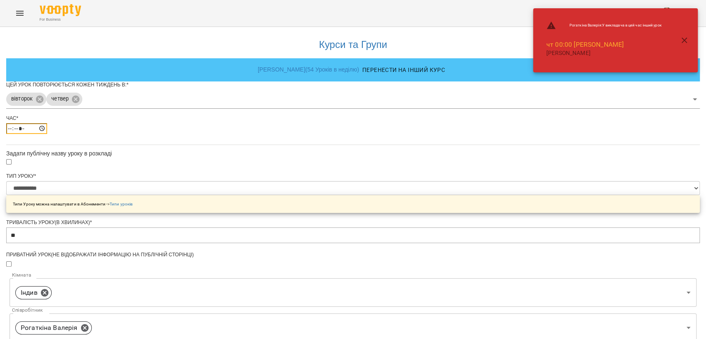 This screenshot has height=339, width=706. Describe the element at coordinates (49, 328) in the screenshot. I see `p: Рогаткіна Валерія` at that location.